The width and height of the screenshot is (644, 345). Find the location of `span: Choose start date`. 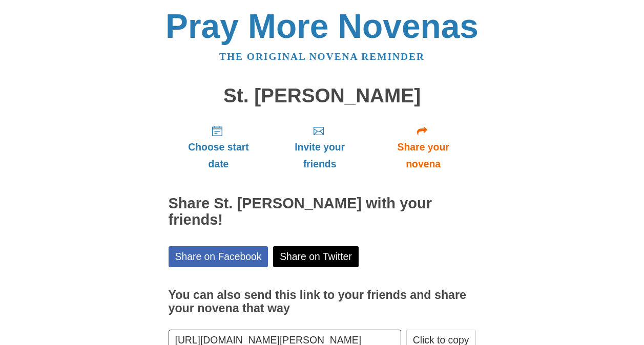

span: Choose start date is located at coordinates (219, 156).